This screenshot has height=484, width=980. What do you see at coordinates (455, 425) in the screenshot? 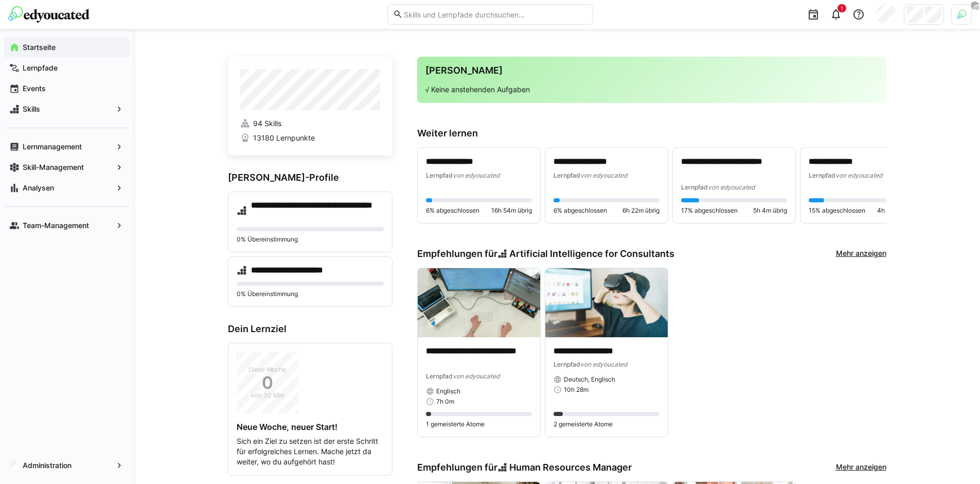
I see `span: 1 gemeisterte Atome` at bounding box center [455, 425].